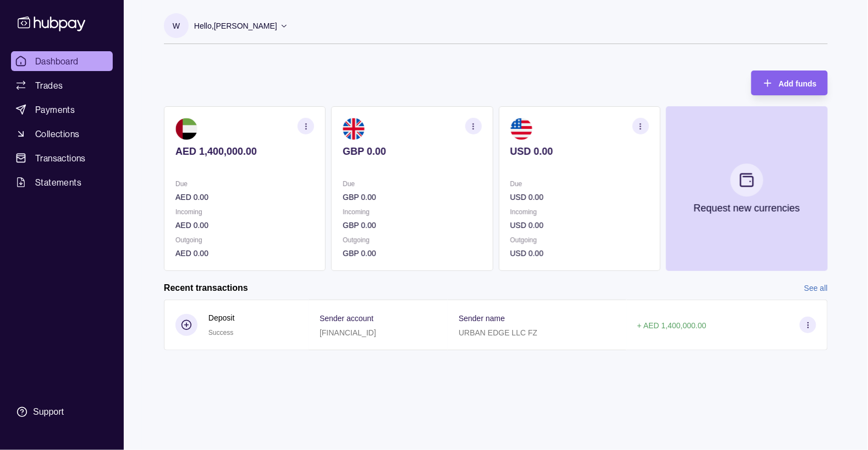 This screenshot has width=868, height=450. I want to click on span: Statements, so click(58, 183).